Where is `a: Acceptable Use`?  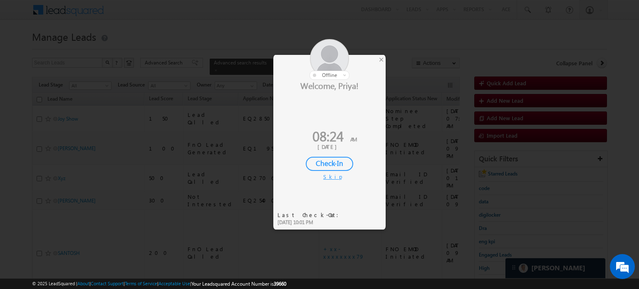
a: Acceptable Use is located at coordinates (174, 283).